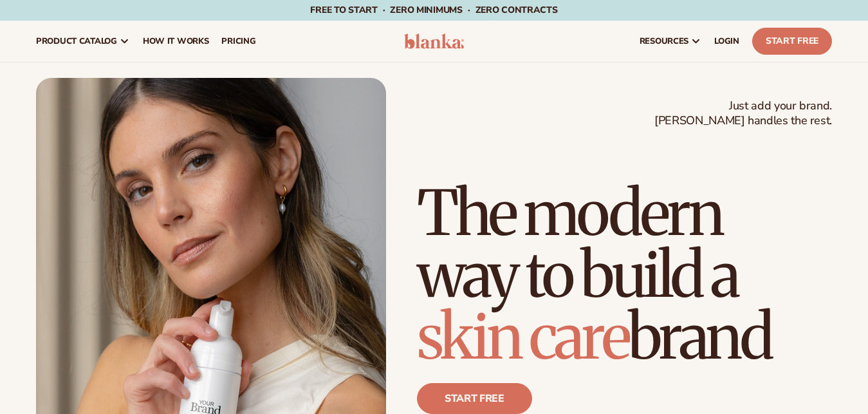 The width and height of the screenshot is (868, 414). Describe the element at coordinates (522, 337) in the screenshot. I see `span: skin care` at that location.